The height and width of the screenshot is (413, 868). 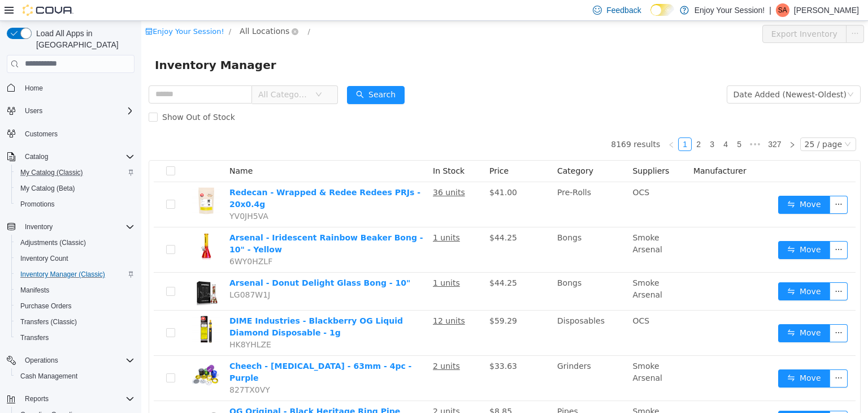 What do you see at coordinates (75, 322) in the screenshot?
I see `span: Transfers (Classic)` at bounding box center [75, 322].